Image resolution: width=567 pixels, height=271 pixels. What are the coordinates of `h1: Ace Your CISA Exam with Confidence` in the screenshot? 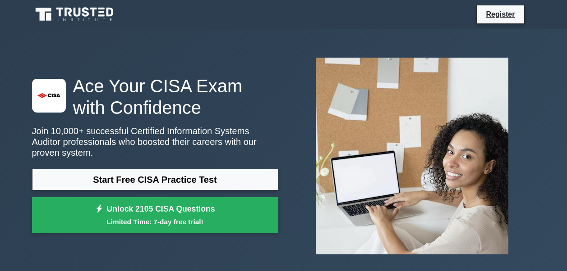 It's located at (155, 97).